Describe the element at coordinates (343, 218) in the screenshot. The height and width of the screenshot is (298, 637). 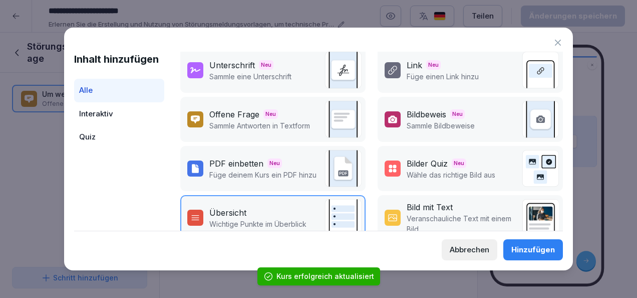
I see `img: overview.svg` at that location.